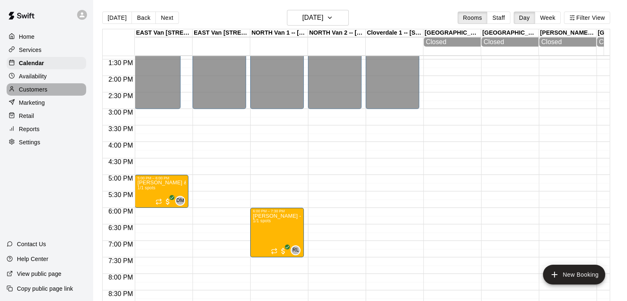 This screenshot has width=627, height=301. What do you see at coordinates (31, 63) in the screenshot?
I see `p: Calendar` at bounding box center [31, 63].